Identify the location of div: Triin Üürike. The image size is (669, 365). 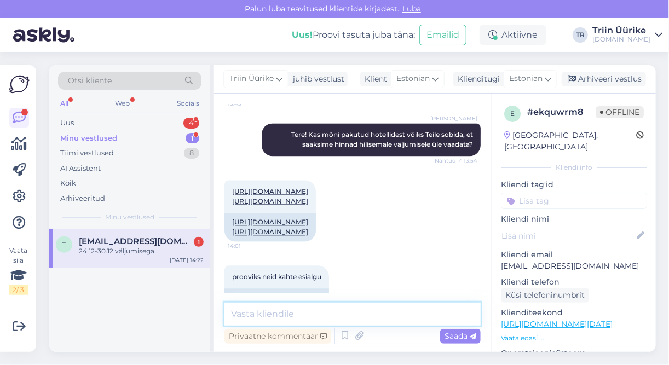
(621, 31).